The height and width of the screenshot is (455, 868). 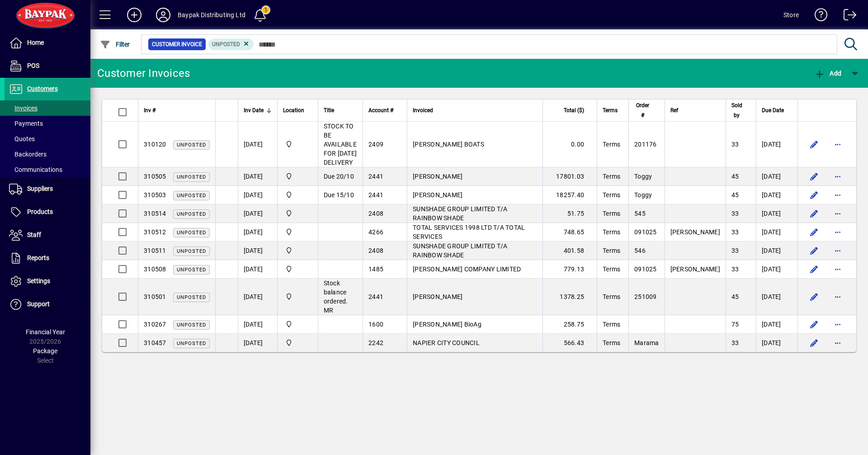 I want to click on span: Account #, so click(x=381, y=110).